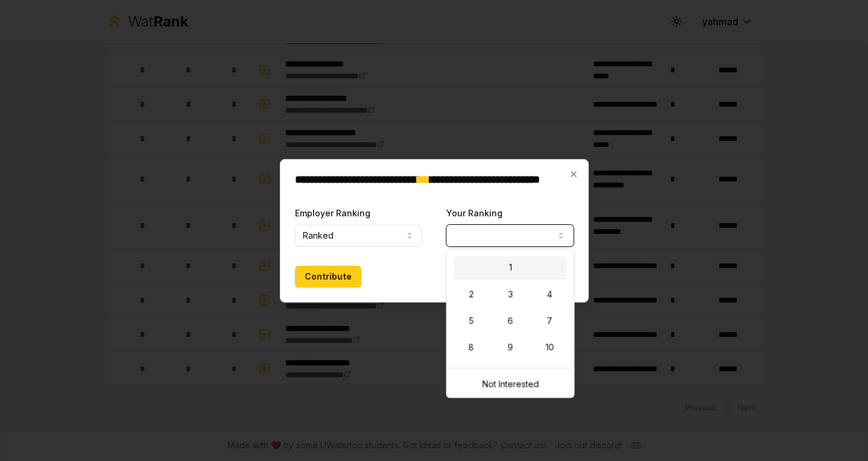 This screenshot has width=868, height=461. I want to click on button: Contribute, so click(328, 277).